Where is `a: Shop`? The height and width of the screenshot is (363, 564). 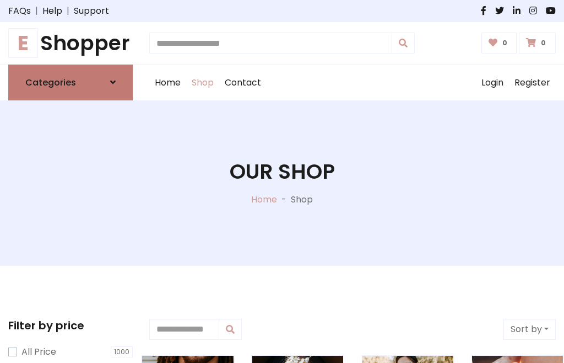 a: Shop is located at coordinates (203, 83).